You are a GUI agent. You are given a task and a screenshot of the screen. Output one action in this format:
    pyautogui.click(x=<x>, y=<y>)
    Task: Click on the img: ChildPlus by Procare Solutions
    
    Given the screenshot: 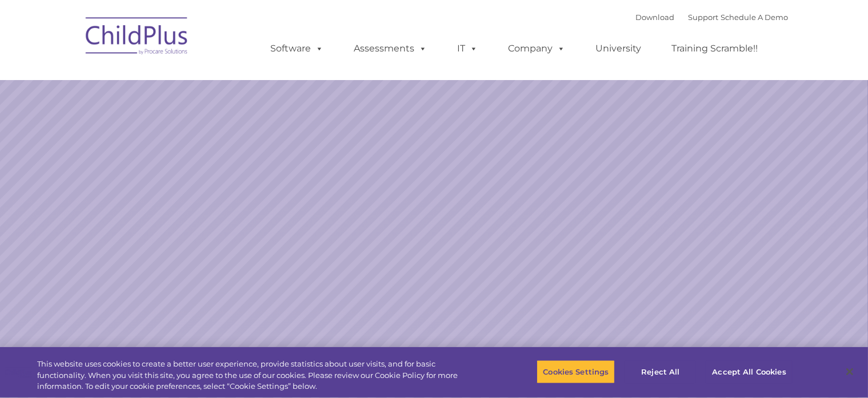 What is the action you would take?
    pyautogui.click(x=137, y=37)
    